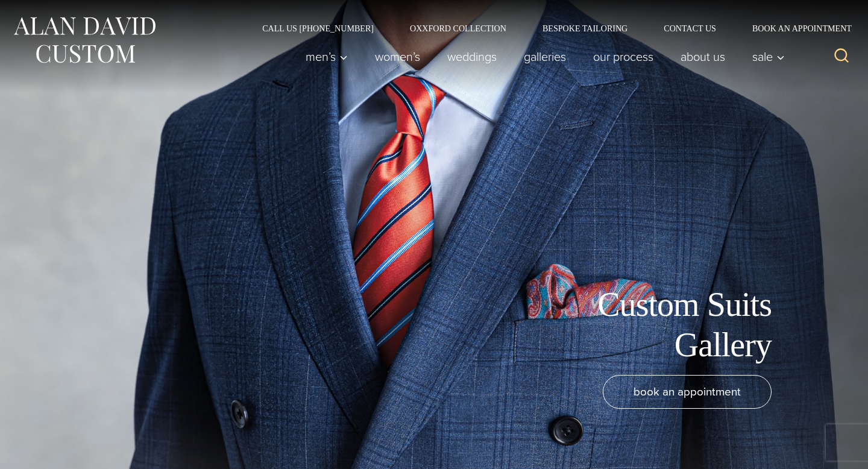 The image size is (868, 469). I want to click on span: Men’s, so click(326, 57).